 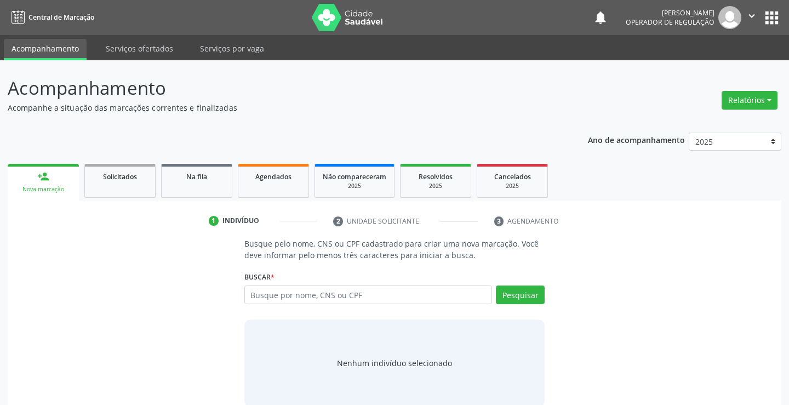 I want to click on span: Agendados, so click(x=273, y=176).